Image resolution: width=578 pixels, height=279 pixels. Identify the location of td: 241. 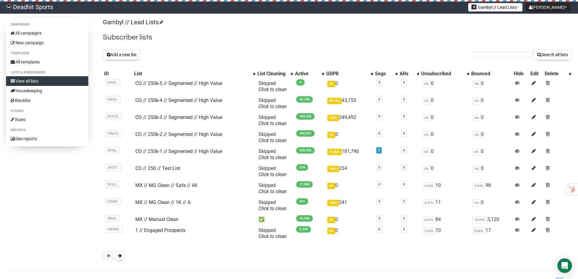
(349, 206).